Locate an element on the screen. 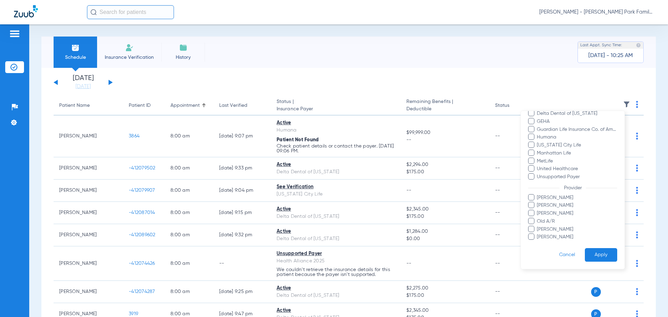  span: Manhattan Life is located at coordinates (577, 153).